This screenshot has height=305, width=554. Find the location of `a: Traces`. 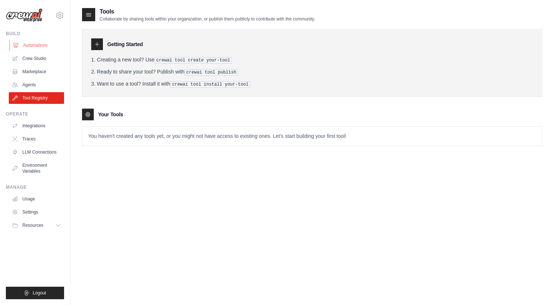

a: Traces is located at coordinates (36, 139).